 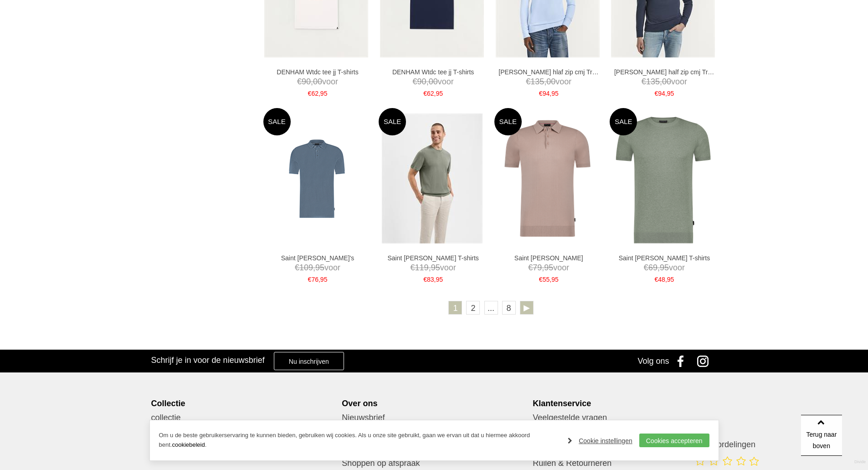 What do you see at coordinates (244, 417) in the screenshot?
I see `a: collectie` at bounding box center [244, 417].